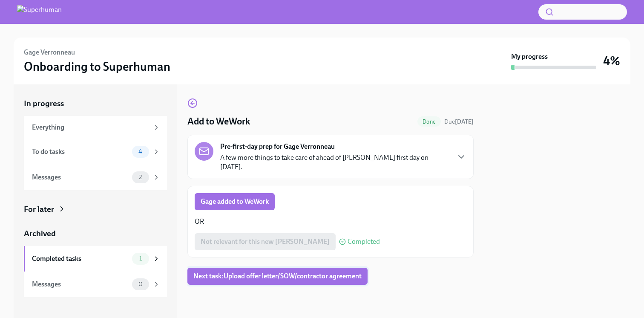 The width and height of the screenshot is (644, 318). Describe the element at coordinates (364, 241) in the screenshot. I see `span: Completed` at that location.